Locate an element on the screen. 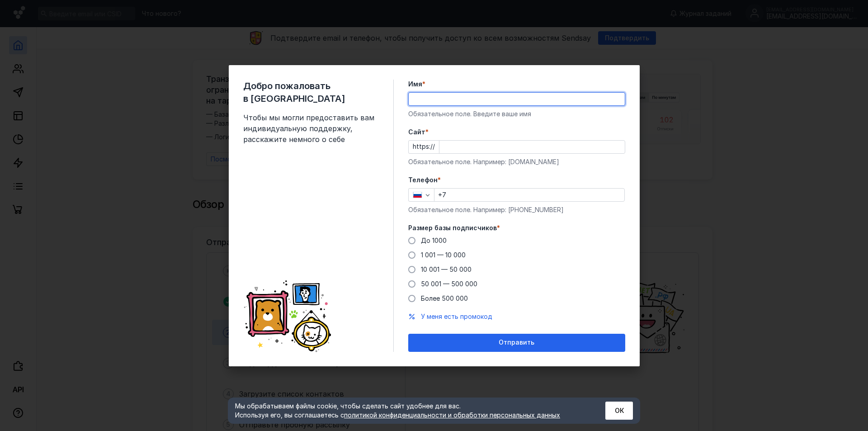 The height and width of the screenshot is (431, 868). span: 50 001 — 500 000 is located at coordinates (449, 284).